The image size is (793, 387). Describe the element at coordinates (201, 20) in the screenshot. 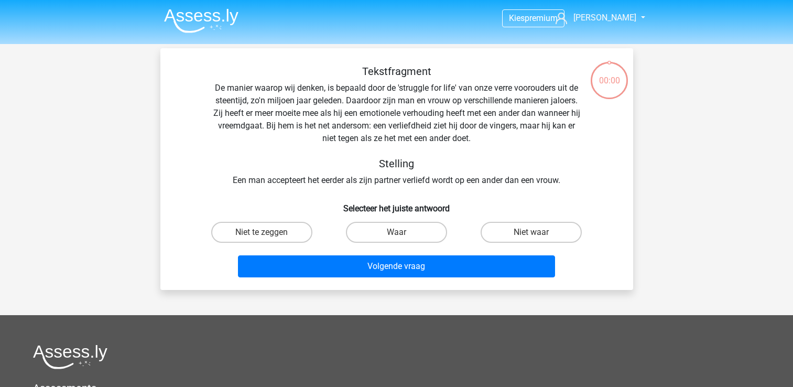

I see `img: Assessly` at that location.